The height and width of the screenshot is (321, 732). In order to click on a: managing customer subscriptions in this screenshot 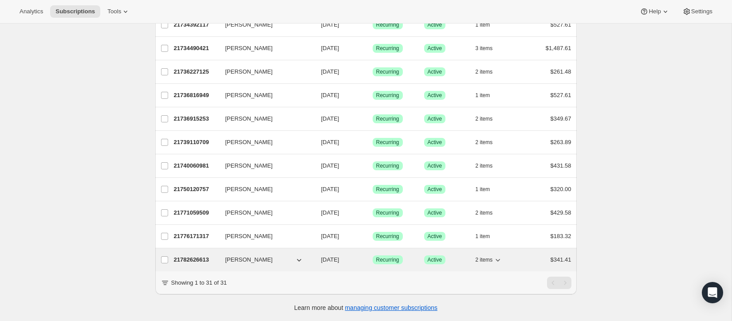, I will do `click(391, 308)`.